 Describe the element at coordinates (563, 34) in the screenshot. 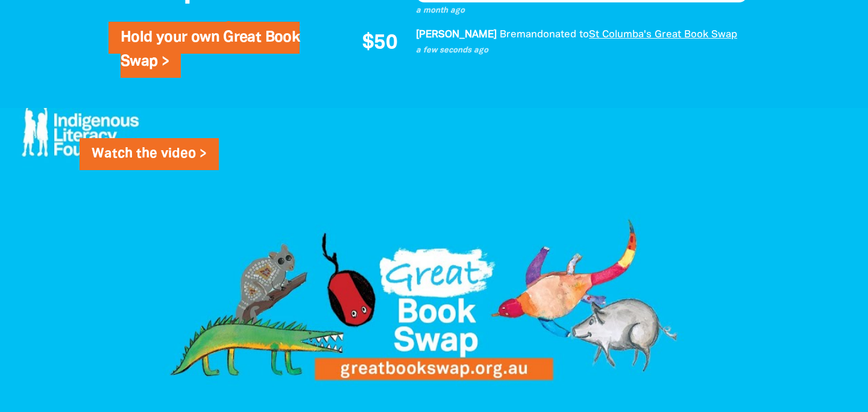

I see `span: donated to` at that location.